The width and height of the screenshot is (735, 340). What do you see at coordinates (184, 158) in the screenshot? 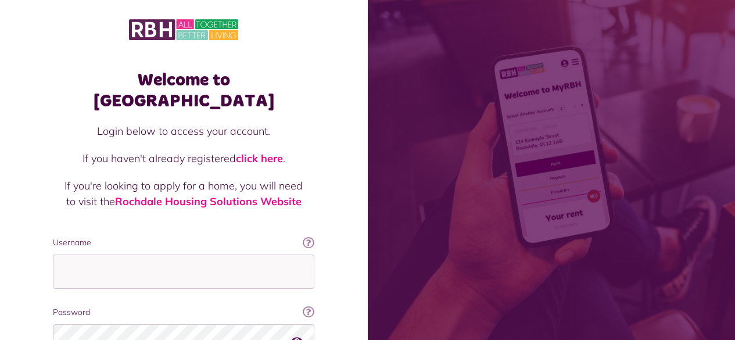
I see `p: If you haven't already registered .` at bounding box center [184, 158].